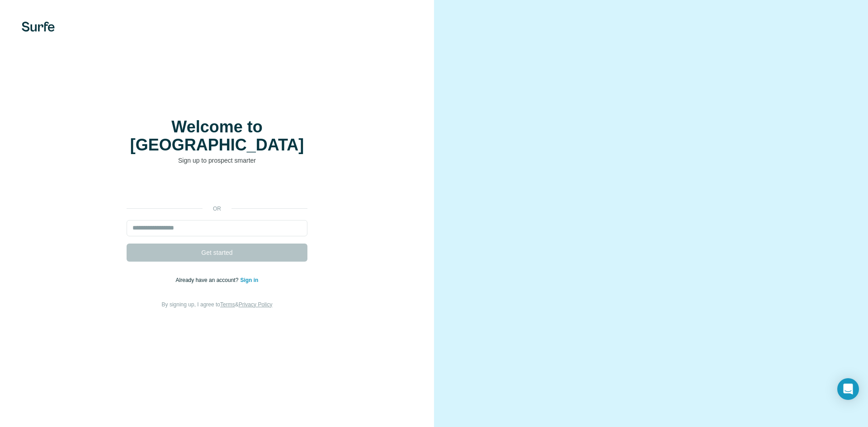 The image size is (868, 427). What do you see at coordinates (38, 27) in the screenshot?
I see `img: Surfe's logo` at bounding box center [38, 27].